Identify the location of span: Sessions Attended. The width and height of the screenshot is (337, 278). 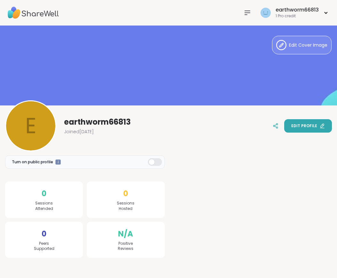
(44, 206).